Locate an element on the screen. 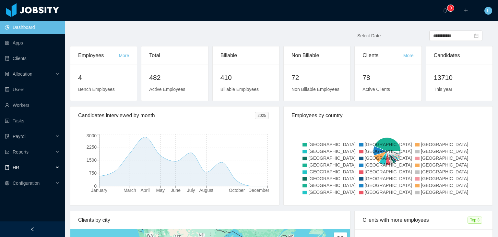  div: Candidates is located at coordinates (459, 55).